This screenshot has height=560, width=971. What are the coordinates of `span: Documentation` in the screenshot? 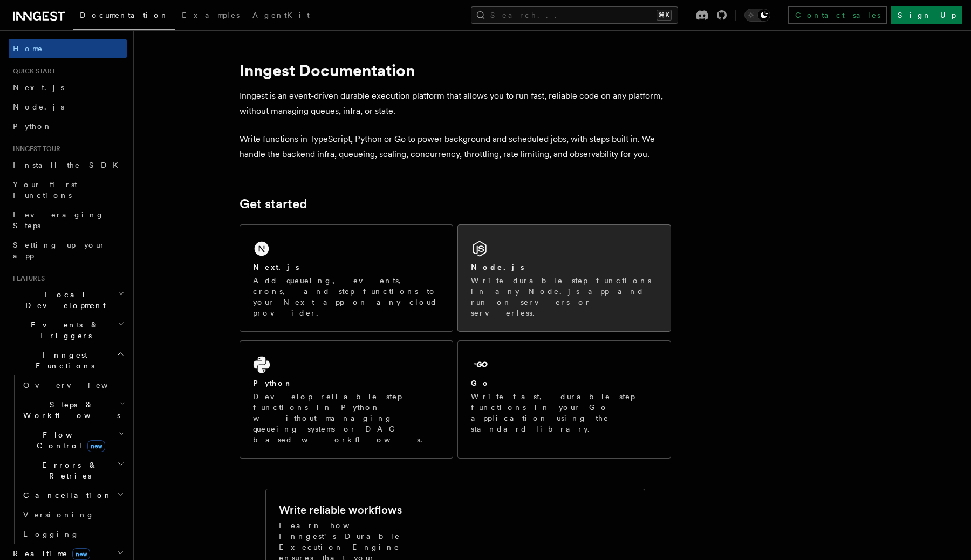 It's located at (124, 15).